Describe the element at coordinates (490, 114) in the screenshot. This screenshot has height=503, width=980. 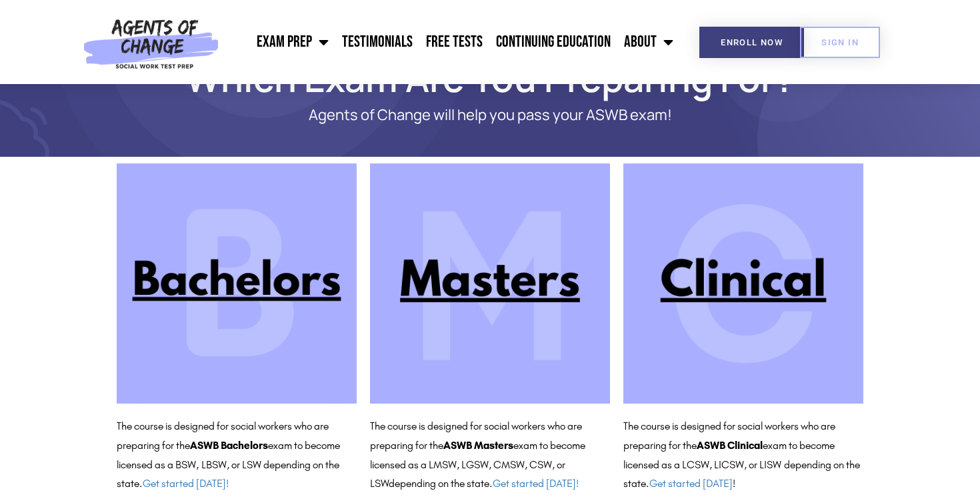
I see `p: Agents of Change will help you pass your ASWB exam!` at that location.